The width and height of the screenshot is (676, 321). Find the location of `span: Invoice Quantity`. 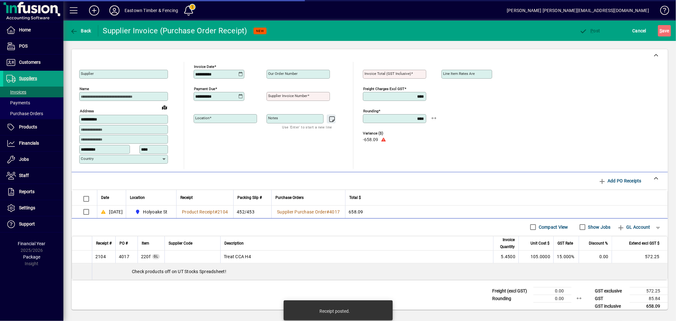

span: Invoice Quantity is located at coordinates (506, 243).